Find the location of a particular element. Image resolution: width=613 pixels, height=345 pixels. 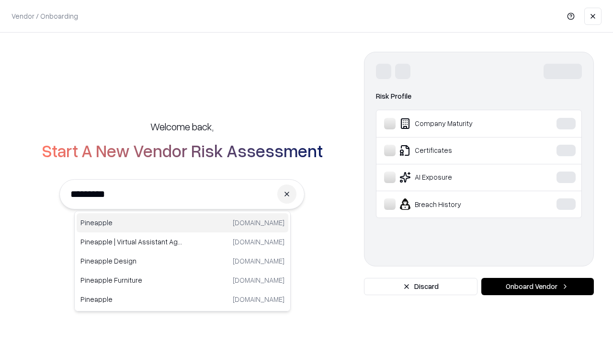

p: Pineapple | Virtual Assistant Agency is located at coordinates (131, 241).